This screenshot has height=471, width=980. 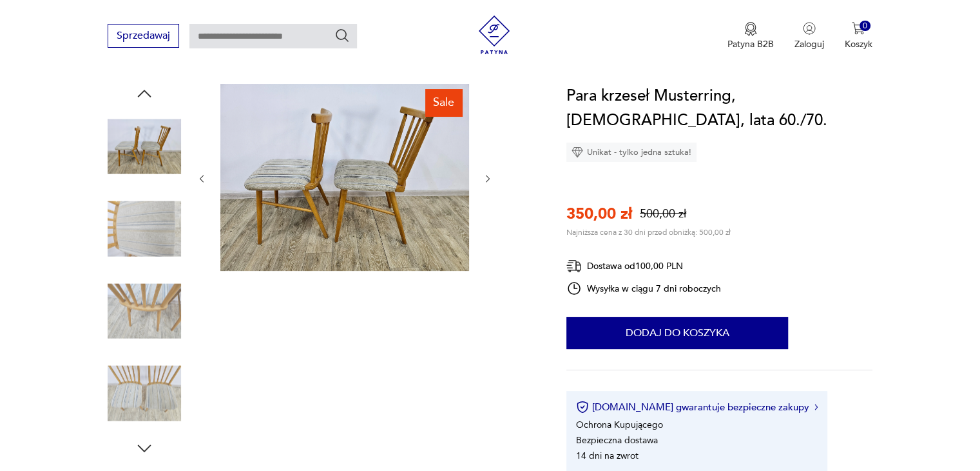 What do you see at coordinates (864, 26) in the screenshot?
I see `div: 0` at bounding box center [864, 26].